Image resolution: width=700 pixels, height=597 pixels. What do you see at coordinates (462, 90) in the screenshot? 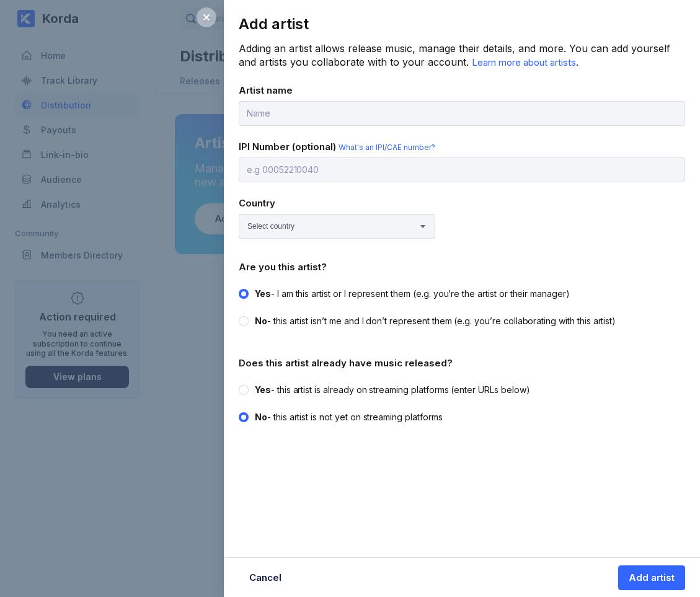
I see `div: Artist name` at bounding box center [462, 90].